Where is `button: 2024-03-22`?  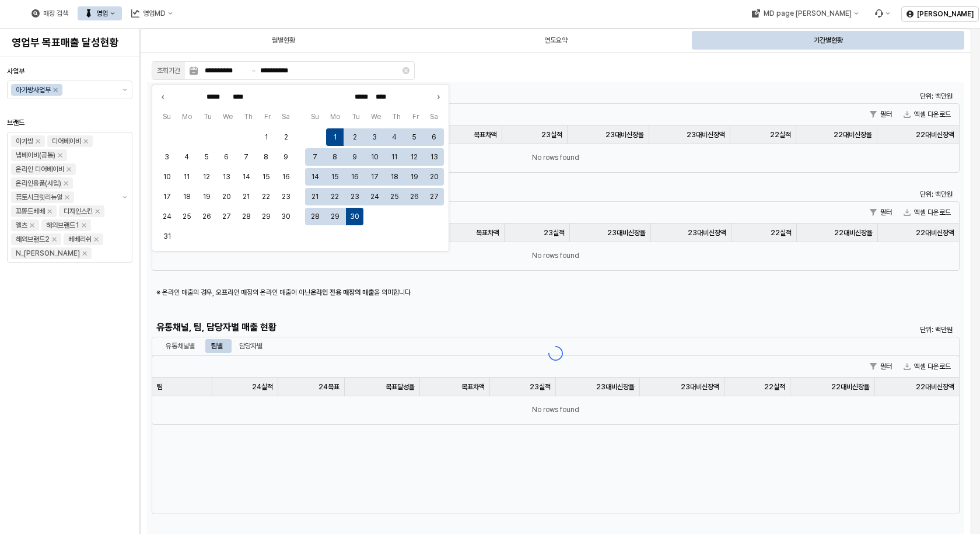 button: 2024-03-22 is located at coordinates (266, 197).